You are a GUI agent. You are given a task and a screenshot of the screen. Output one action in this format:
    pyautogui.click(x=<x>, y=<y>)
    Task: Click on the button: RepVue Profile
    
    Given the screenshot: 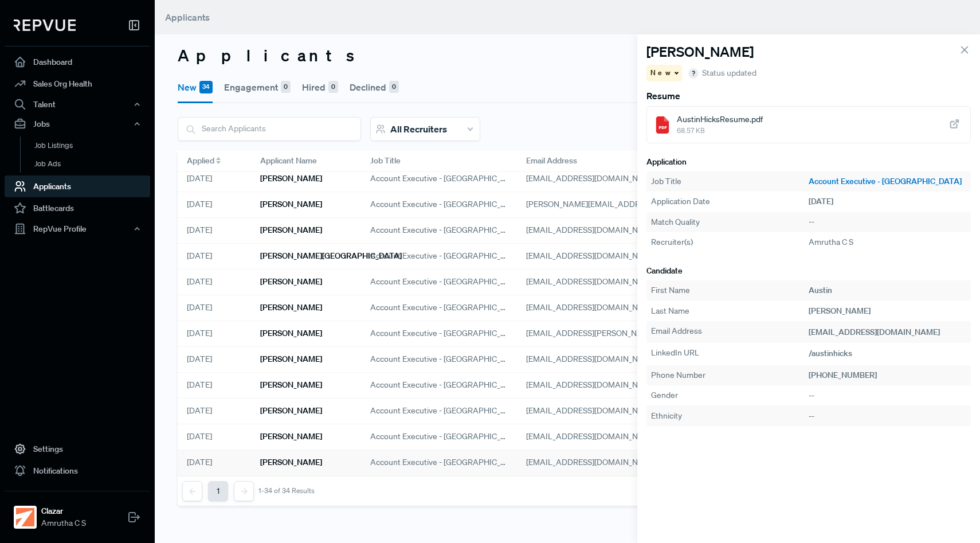 What is the action you would take?
    pyautogui.click(x=78, y=229)
    